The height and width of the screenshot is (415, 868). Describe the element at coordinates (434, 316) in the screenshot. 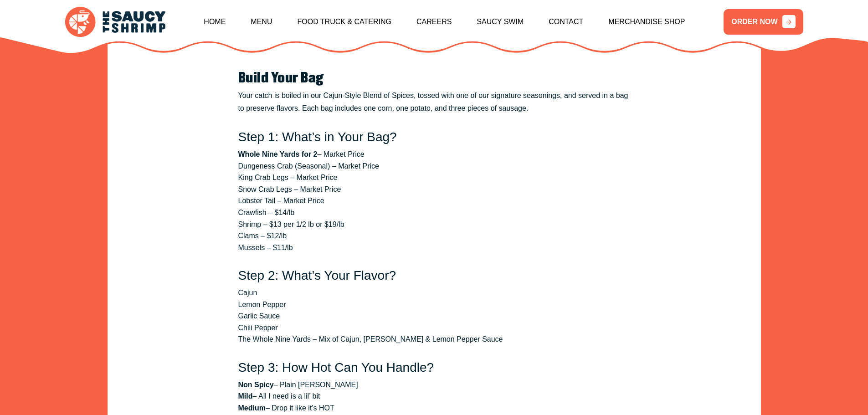

I see `li: Garlic Sauce` at that location.